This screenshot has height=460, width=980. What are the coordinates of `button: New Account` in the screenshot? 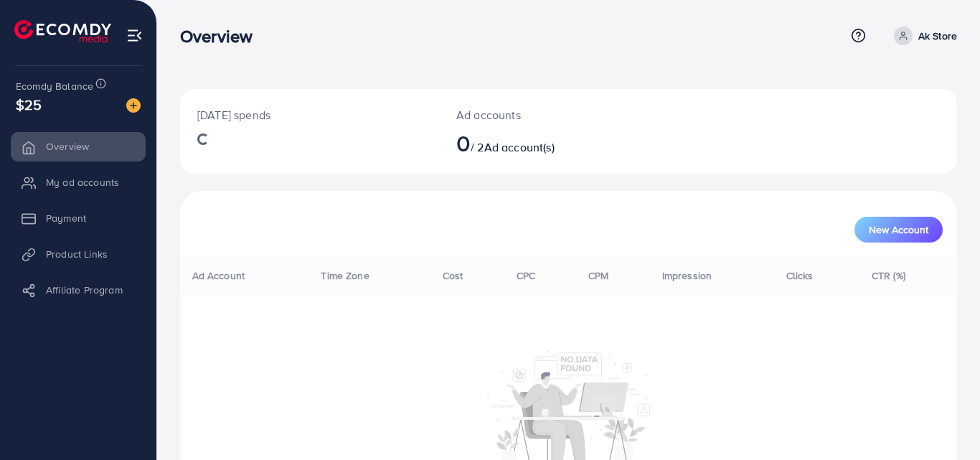 It's located at (899, 230).